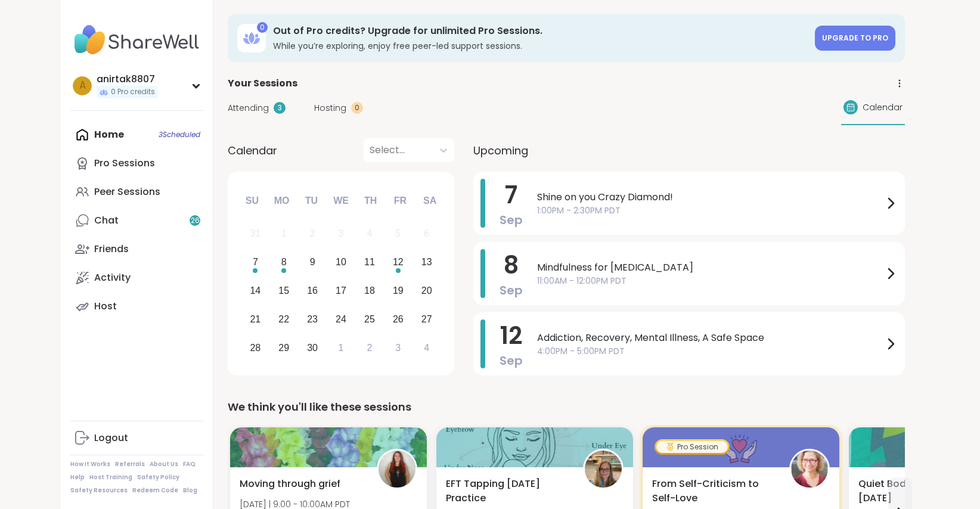 This screenshot has width=980, height=509. What do you see at coordinates (370, 347) in the screenshot?
I see `div: Choose Thursday, October 2nd, 2025` at bounding box center [370, 347].